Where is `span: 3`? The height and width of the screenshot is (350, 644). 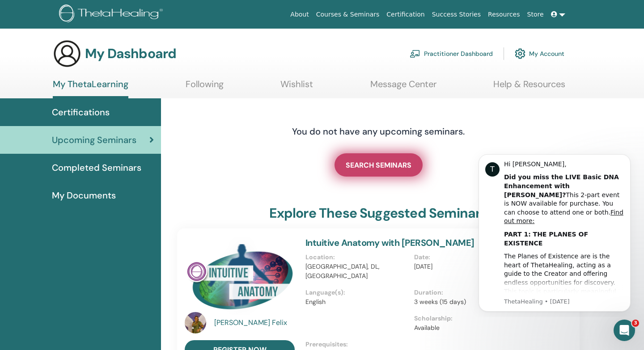
span: 3 is located at coordinates (635, 323).